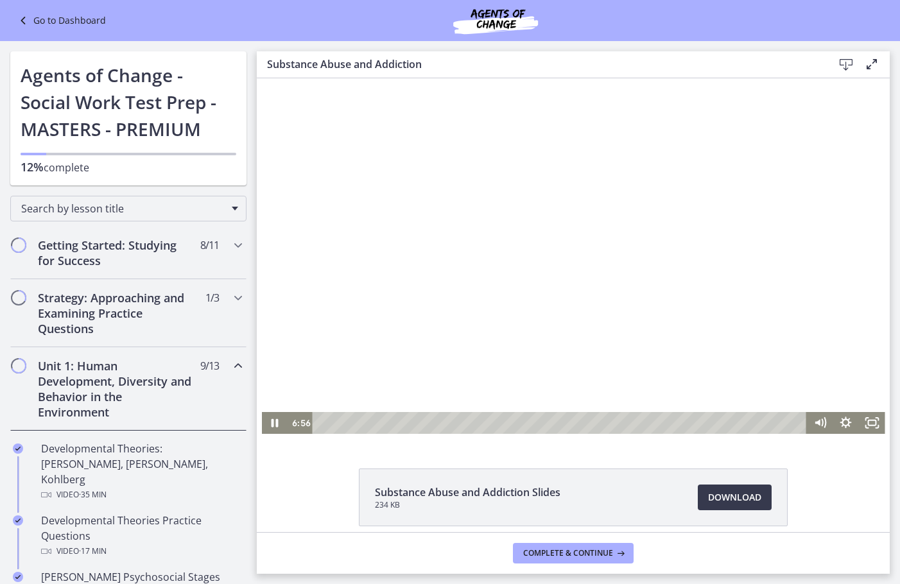 This screenshot has height=584, width=900. Describe the element at coordinates (18, 345) in the screenshot. I see `button: Pause` at that location.